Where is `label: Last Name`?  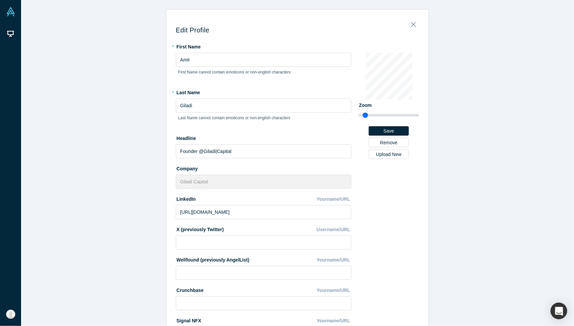 label: Last Name is located at coordinates (263, 92).